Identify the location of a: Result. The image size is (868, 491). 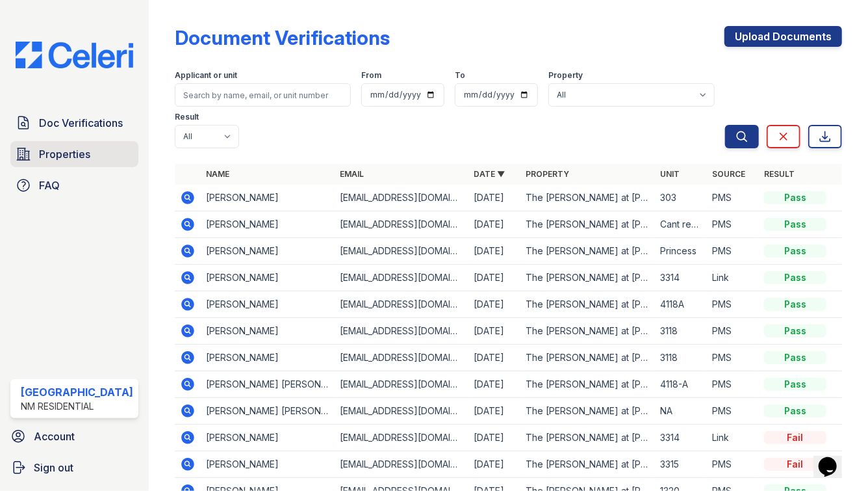
(779, 174).